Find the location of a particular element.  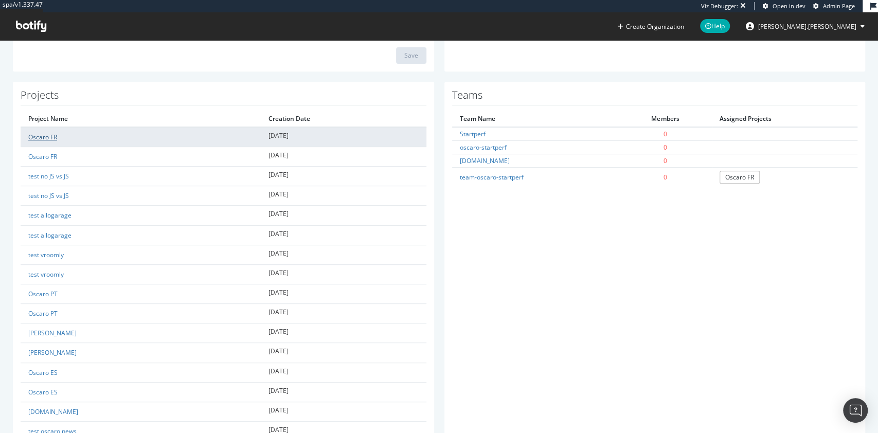

button: Create Organization is located at coordinates (651, 26).